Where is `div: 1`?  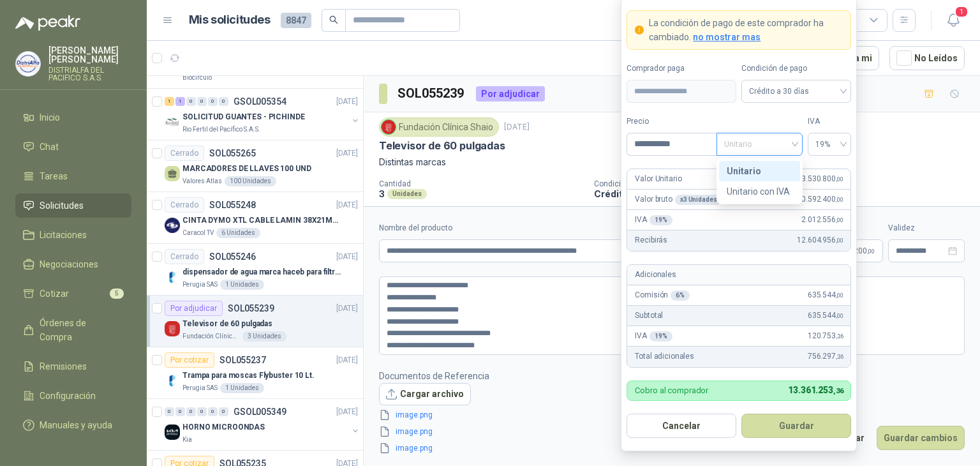 div: 1 is located at coordinates (180, 101).